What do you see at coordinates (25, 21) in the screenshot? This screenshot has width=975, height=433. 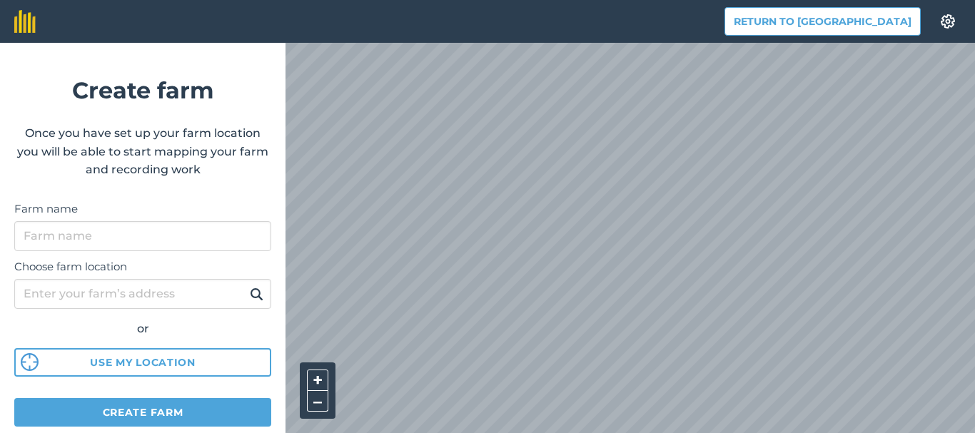 I see `img: fieldmargin Logo` at bounding box center [25, 21].